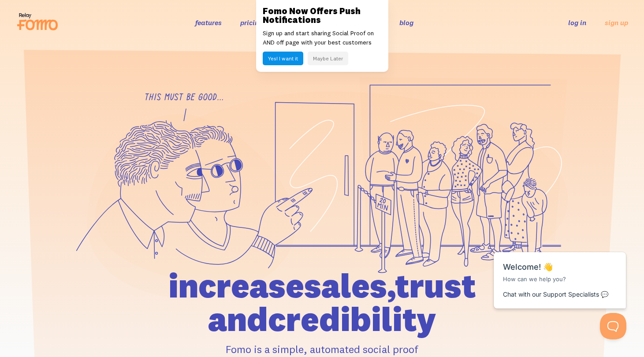 Image resolution: width=644 pixels, height=357 pixels. I want to click on button: Maybe Later, so click(328, 58).